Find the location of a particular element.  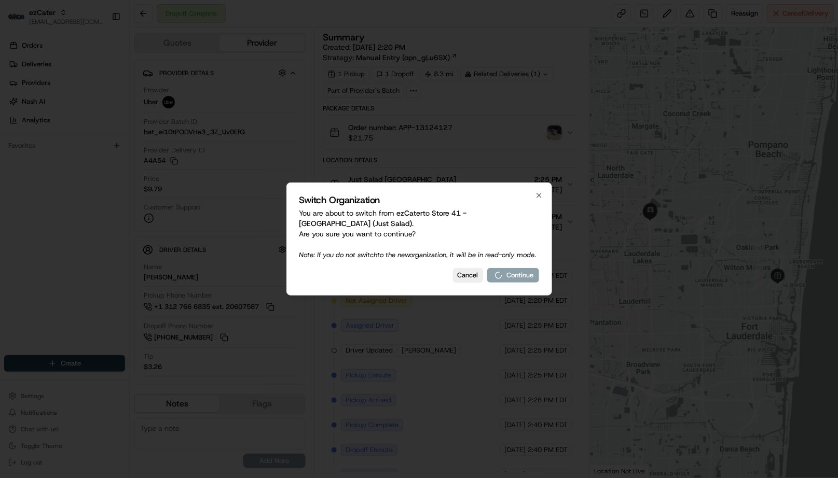

span: Note: If you do not switch to the new organization, it will be in read-only mode. is located at coordinates (418, 255).